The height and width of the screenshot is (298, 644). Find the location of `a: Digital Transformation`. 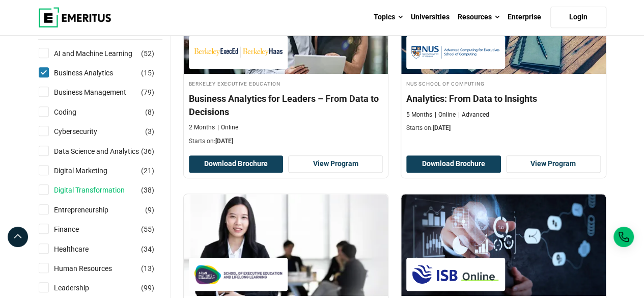

a: Digital Transformation is located at coordinates (99, 190).